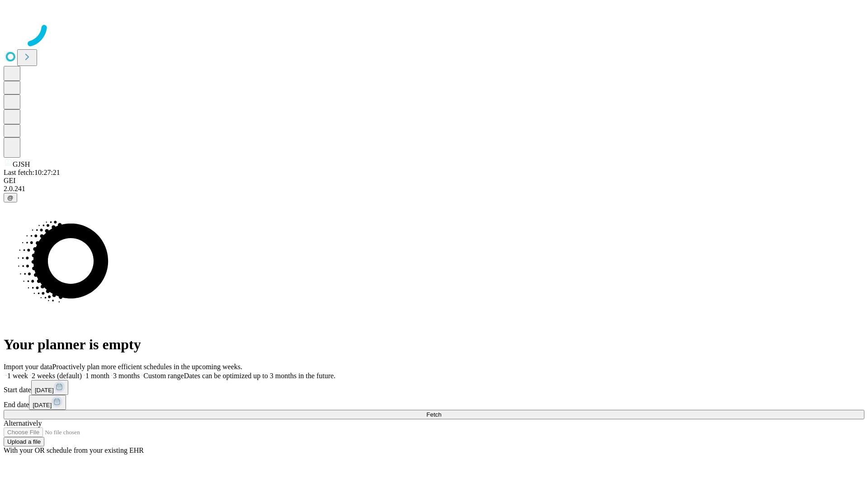  What do you see at coordinates (73, 450) in the screenshot?
I see `span: With your OR schedule from your existing EHR` at bounding box center [73, 450].